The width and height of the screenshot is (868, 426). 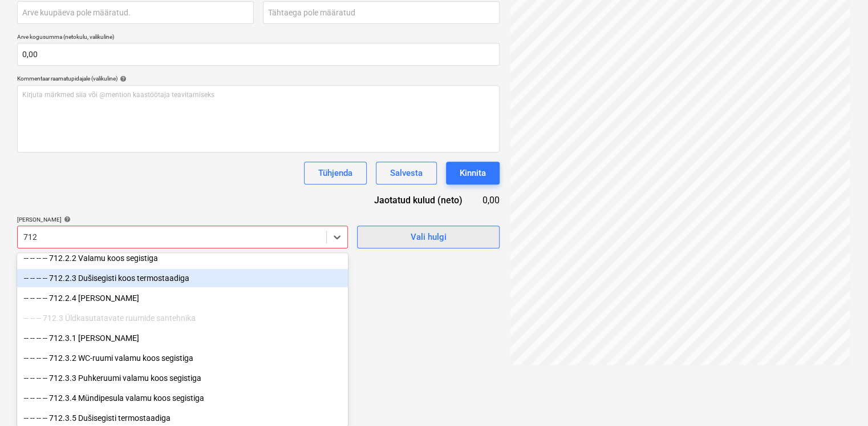 I want to click on div: -- -- -- -- 712.3.3 Puhkeruumi valamu koos segistiga, so click(x=182, y=378).